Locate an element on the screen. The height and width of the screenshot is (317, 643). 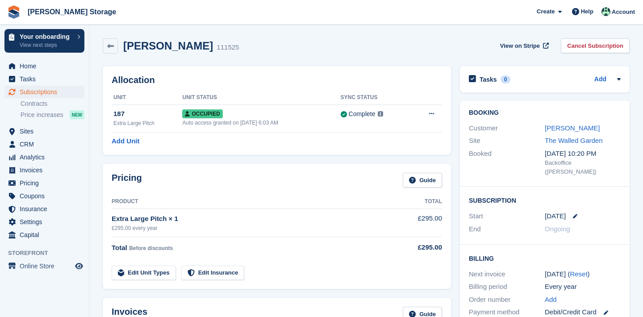
div: Start is located at coordinates (507, 216).